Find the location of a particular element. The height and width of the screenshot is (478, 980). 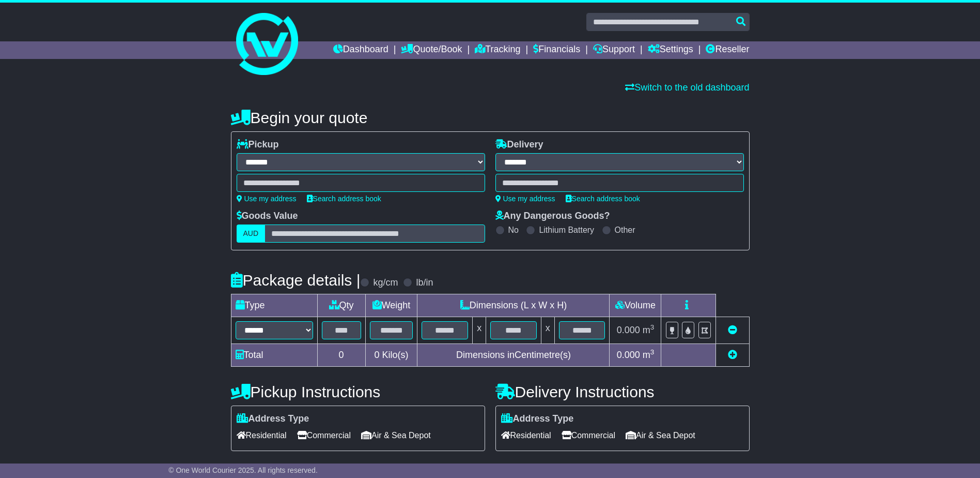

label: kg/cm is located at coordinates (385, 283).